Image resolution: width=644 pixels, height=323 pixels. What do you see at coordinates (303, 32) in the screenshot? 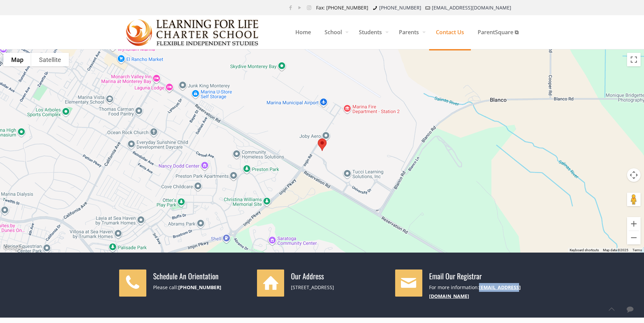
I see `span: Home` at bounding box center [303, 32].